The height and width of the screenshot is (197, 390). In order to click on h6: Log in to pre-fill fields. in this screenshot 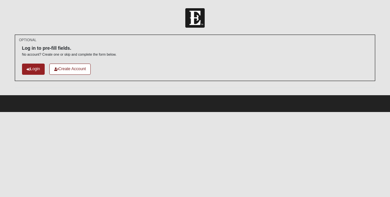, I will do `click(69, 48)`.